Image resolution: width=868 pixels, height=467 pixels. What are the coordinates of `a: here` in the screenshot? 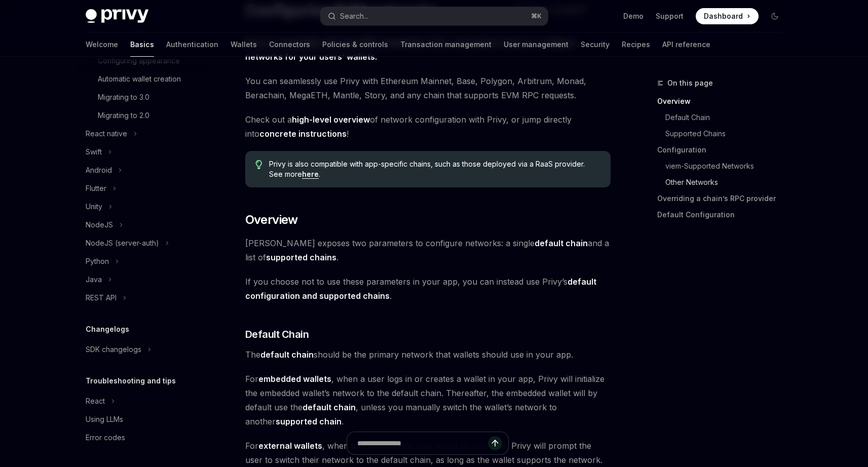 It's located at (310, 174).